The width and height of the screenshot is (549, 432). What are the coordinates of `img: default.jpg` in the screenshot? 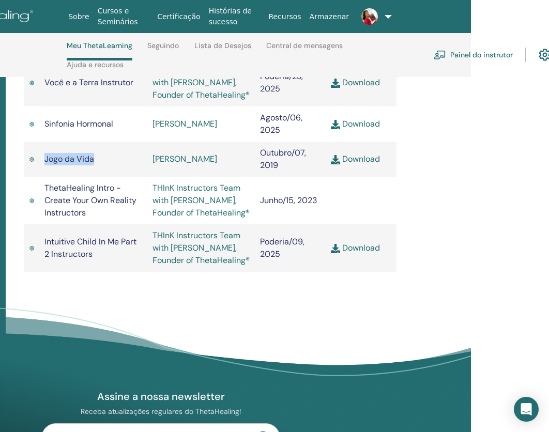 It's located at (370, 17).